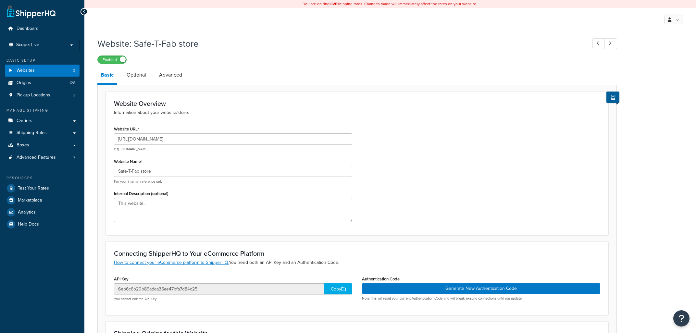  I want to click on span: Carriers, so click(24, 121).